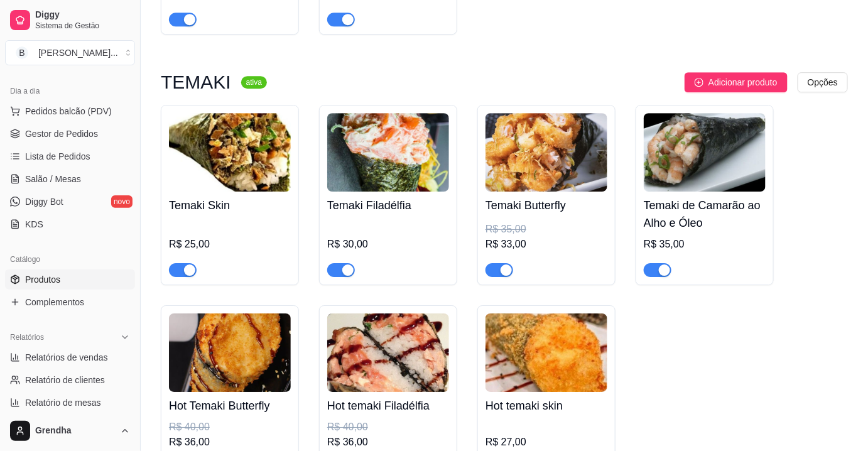 The height and width of the screenshot is (451, 868). Describe the element at coordinates (70, 179) in the screenshot. I see `a: Salão / Mesas` at that location.